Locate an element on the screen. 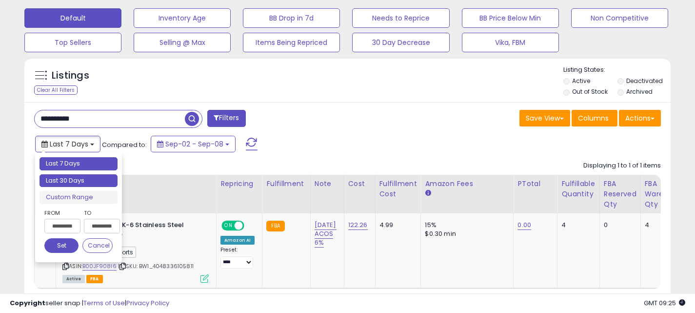 The height and width of the screenshot is (313, 695). div: Fulfillable Quantity is located at coordinates (578, 189).